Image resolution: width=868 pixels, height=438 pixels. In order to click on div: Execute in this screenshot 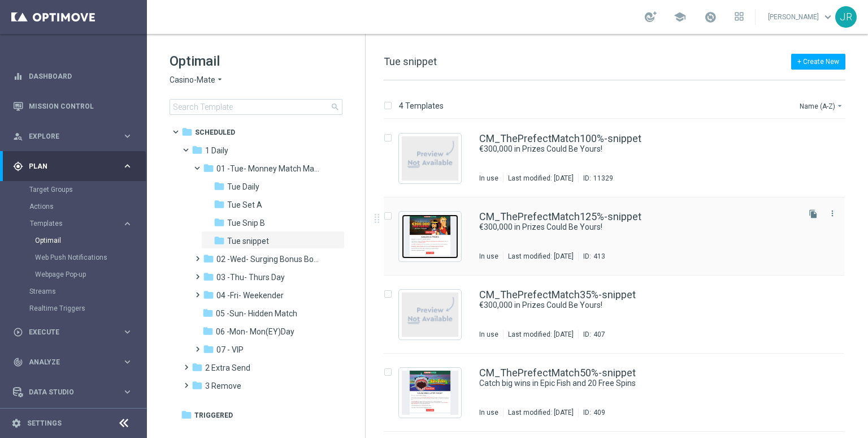, I will do `click(68, 332)`.